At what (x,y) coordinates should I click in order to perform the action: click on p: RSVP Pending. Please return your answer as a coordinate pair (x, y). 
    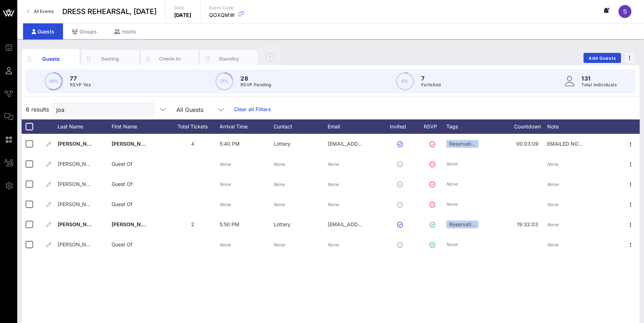
    Looking at the image, I should click on (256, 85).